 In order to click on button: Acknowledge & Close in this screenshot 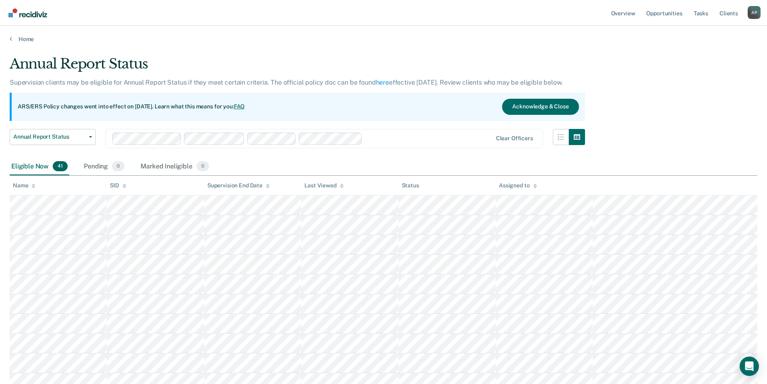, I will do `click(540, 107)`.